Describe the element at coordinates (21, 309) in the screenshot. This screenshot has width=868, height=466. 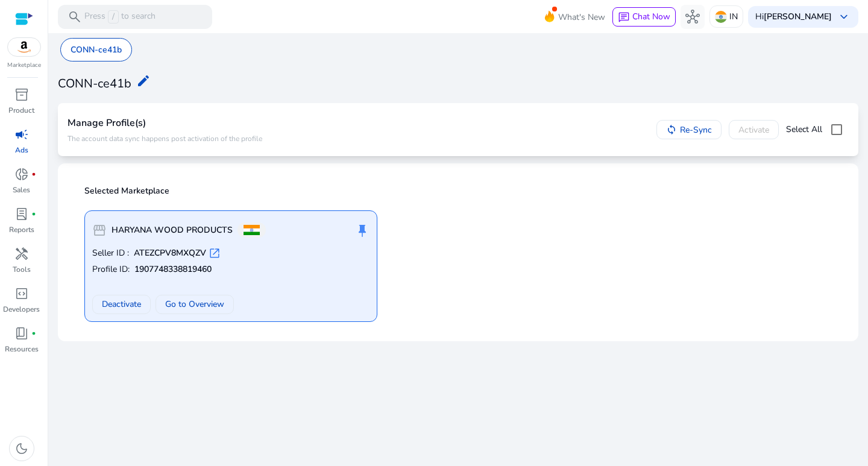
I see `p: Developers` at that location.